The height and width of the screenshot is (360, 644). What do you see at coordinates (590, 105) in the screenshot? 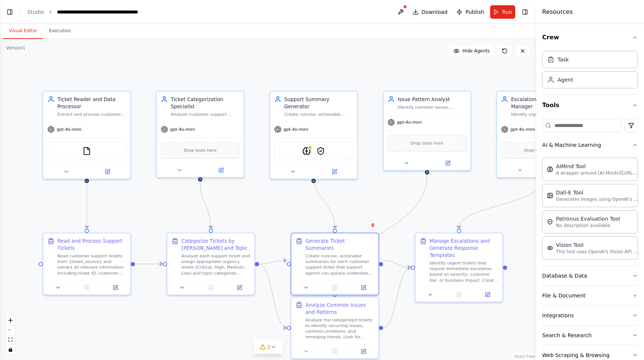
I see `button: Tools` at bounding box center [590, 105].